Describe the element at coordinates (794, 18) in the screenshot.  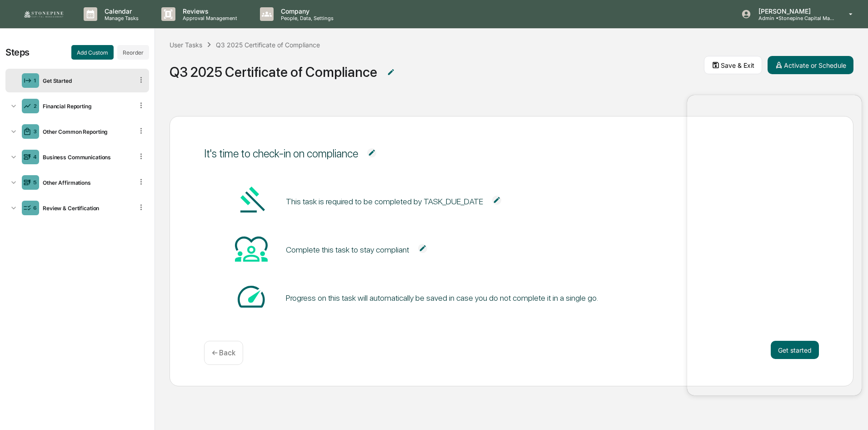
I see `p: Admin • Stonepine Capital Management` at that location.